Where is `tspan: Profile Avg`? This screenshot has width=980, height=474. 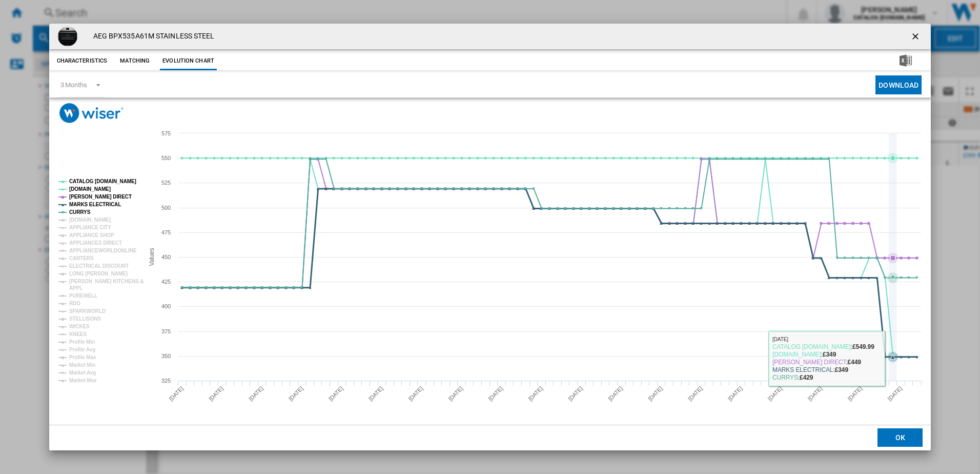
tspan: Profile Avg is located at coordinates (82, 349).